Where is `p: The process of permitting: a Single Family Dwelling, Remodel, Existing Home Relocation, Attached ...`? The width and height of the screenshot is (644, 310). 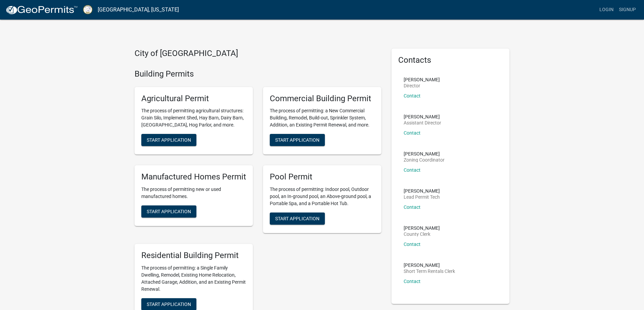 p: The process of permitting: a Single Family Dwelling, Remodel, Existing Home Relocation, Attached ... is located at coordinates (194, 279).